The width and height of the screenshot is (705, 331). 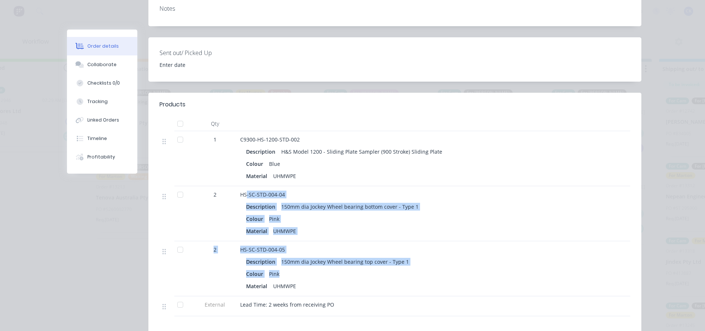 What do you see at coordinates (215, 124) in the screenshot?
I see `div: Qty` at bounding box center [215, 124].